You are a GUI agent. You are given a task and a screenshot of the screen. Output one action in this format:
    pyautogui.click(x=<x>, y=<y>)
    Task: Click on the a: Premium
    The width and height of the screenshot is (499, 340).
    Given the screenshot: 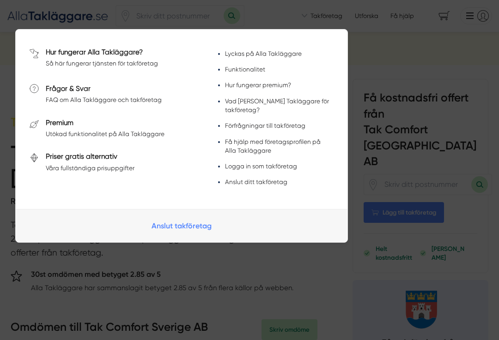 What is the action you would take?
    pyautogui.click(x=60, y=123)
    